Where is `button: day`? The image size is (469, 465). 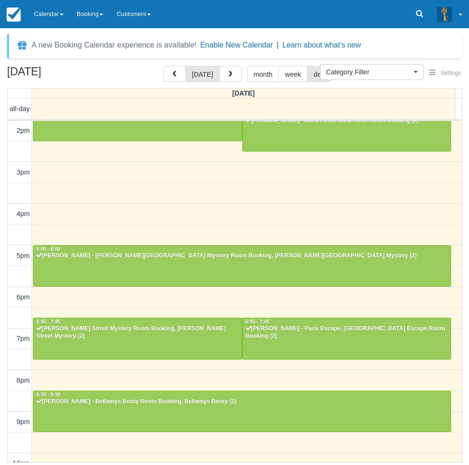
button: day is located at coordinates (318, 74).